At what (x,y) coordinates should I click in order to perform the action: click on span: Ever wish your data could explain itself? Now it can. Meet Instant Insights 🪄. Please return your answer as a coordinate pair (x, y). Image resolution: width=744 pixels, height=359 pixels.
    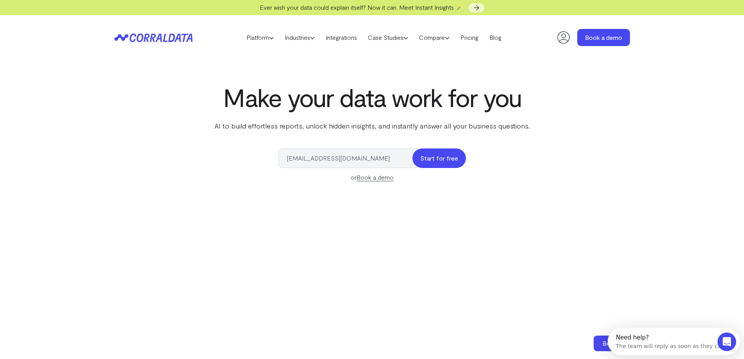
    Looking at the image, I should click on (361, 7).